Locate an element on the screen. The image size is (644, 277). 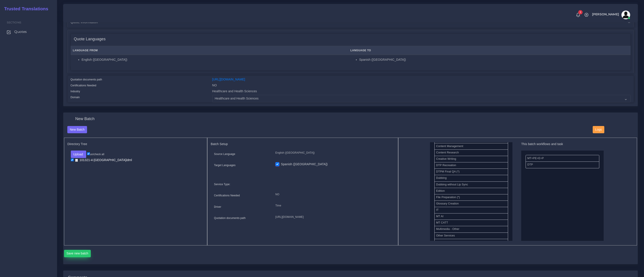
li: Pre DTP is located at coordinates (471, 242).